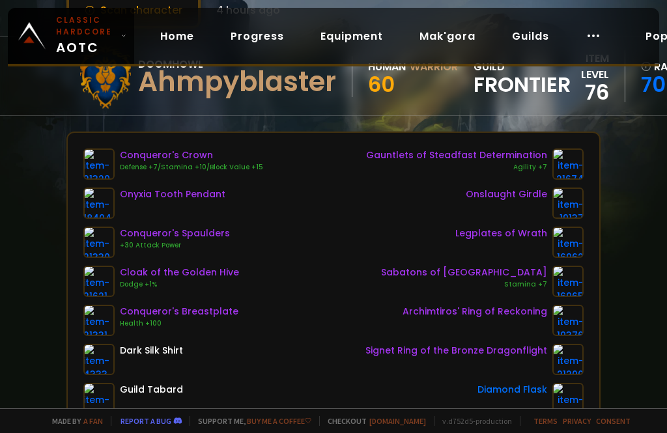 Image resolution: width=667 pixels, height=433 pixels. I want to click on div: Agility +7, so click(456, 167).